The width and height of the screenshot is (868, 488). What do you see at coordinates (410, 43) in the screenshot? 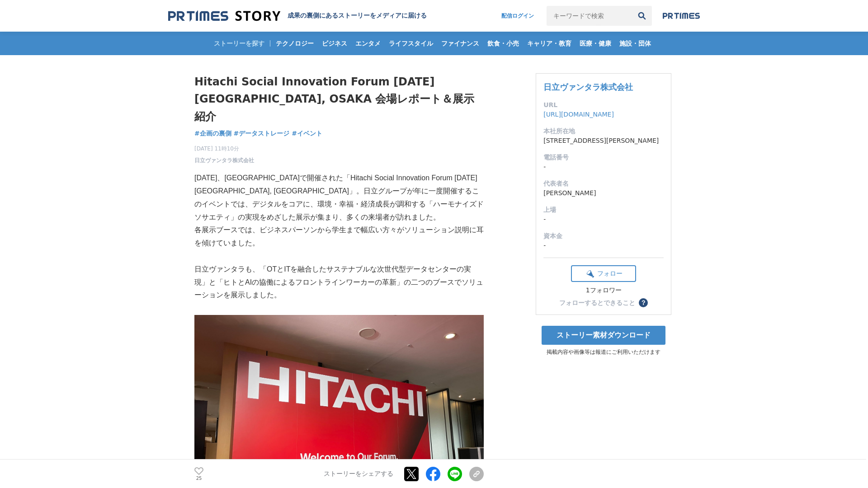
I see `span: ライフスタイル` at bounding box center [410, 43].